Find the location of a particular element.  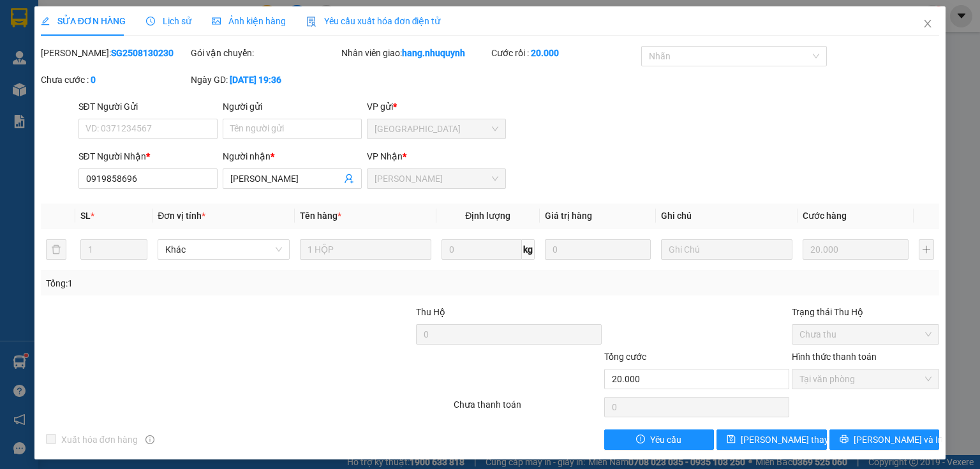

span: edit is located at coordinates (45, 21).